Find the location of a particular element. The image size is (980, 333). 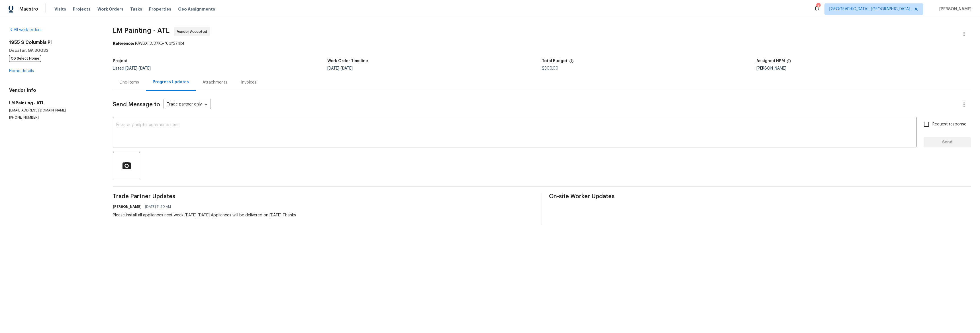

div: 1 is located at coordinates (818, 7).